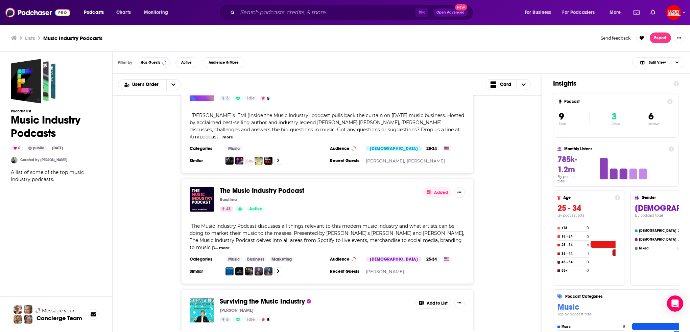 This screenshot has height=332, width=690. Describe the element at coordinates (574, 245) in the screenshot. I see `h4: 25 - 34` at that location.